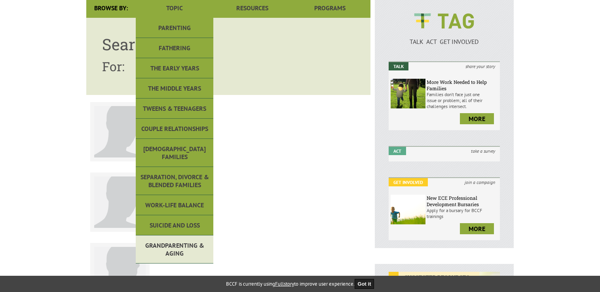  What do you see at coordinates (228, 66) in the screenshot?
I see `h2: For:` at bounding box center [228, 66].